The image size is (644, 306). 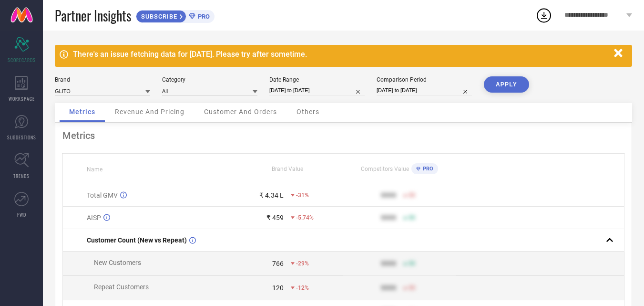 I want to click on div: Metrics, so click(x=343, y=135).